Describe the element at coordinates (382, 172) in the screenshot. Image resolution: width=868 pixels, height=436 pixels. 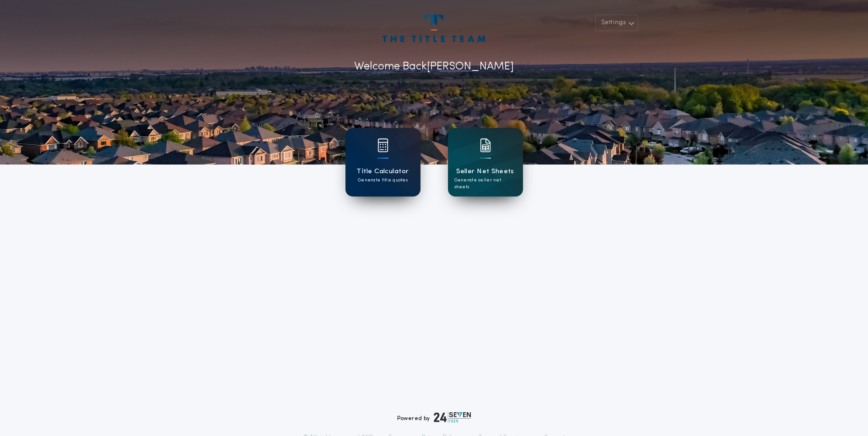
I see `h1: Title Calculator` at that location.